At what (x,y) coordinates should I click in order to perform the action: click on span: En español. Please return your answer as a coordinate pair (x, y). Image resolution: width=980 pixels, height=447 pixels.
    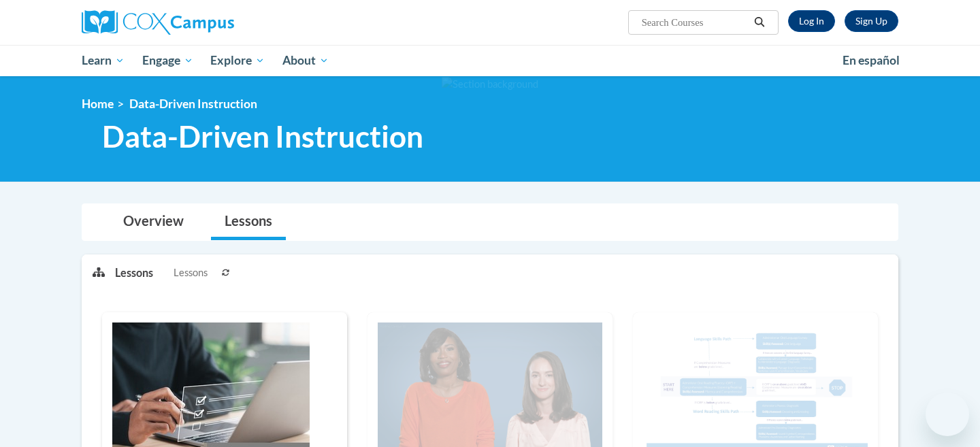
    Looking at the image, I should click on (871, 59).